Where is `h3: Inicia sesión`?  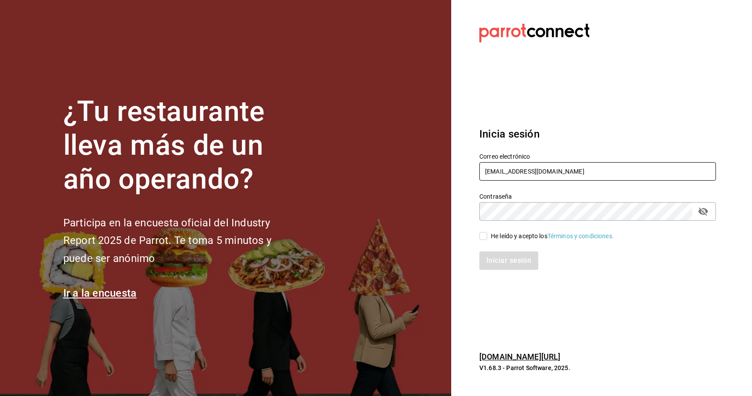 h3: Inicia sesión is located at coordinates (597, 134).